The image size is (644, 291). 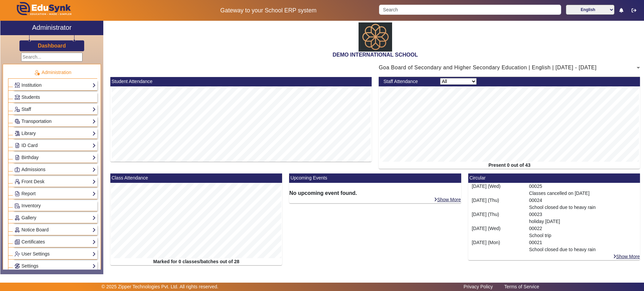 I want to click on mat-card-header: Student Attendance, so click(x=241, y=82).